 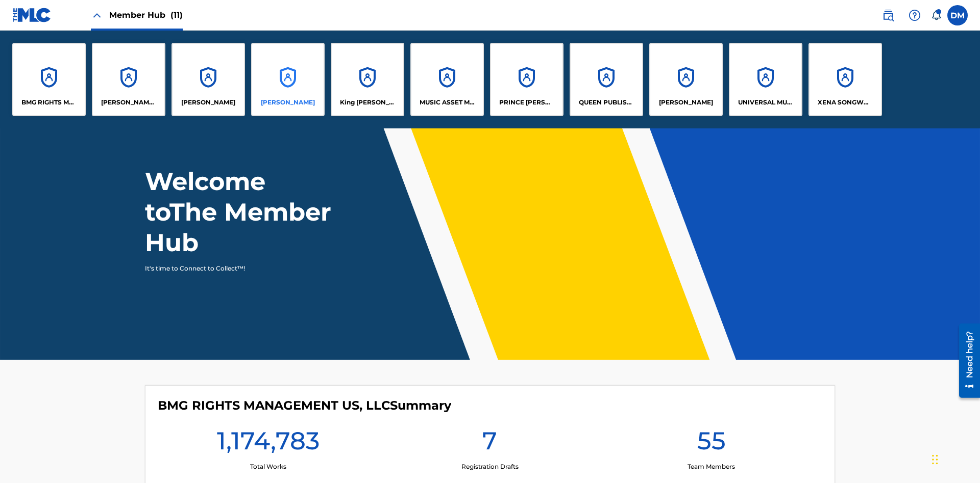 I want to click on img: Close, so click(x=97, y=15).